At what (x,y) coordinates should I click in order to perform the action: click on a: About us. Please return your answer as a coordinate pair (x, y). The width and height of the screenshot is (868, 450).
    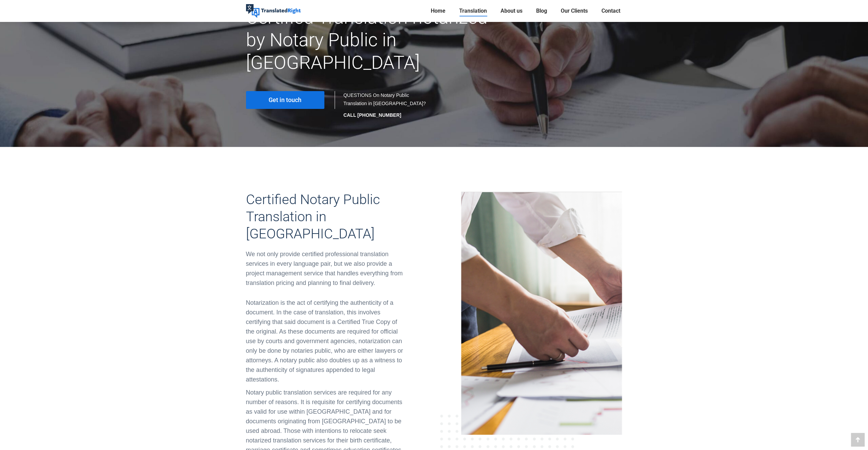
    Looking at the image, I should click on (512, 11).